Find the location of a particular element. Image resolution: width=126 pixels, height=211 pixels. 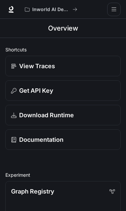

h2: Experiment is located at coordinates (63, 174).